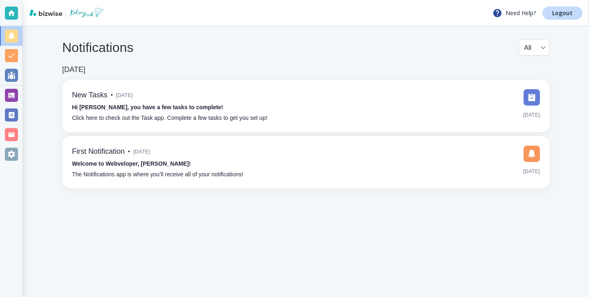 This screenshot has height=297, width=589. I want to click on p: Click here to check out the Task app. Complete a few tasks to get you set up!, so click(170, 118).